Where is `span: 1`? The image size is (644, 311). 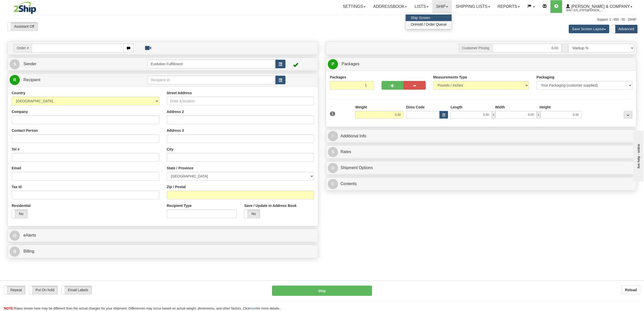
span: 1 is located at coordinates (332, 113).